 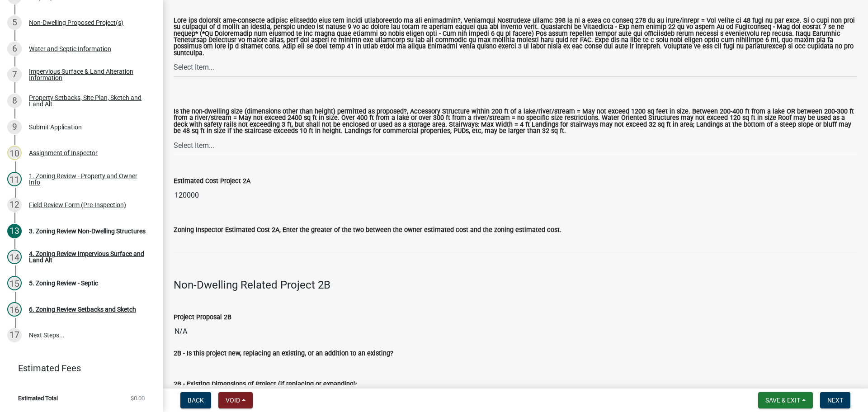 I want to click on div: 7, so click(x=15, y=75).